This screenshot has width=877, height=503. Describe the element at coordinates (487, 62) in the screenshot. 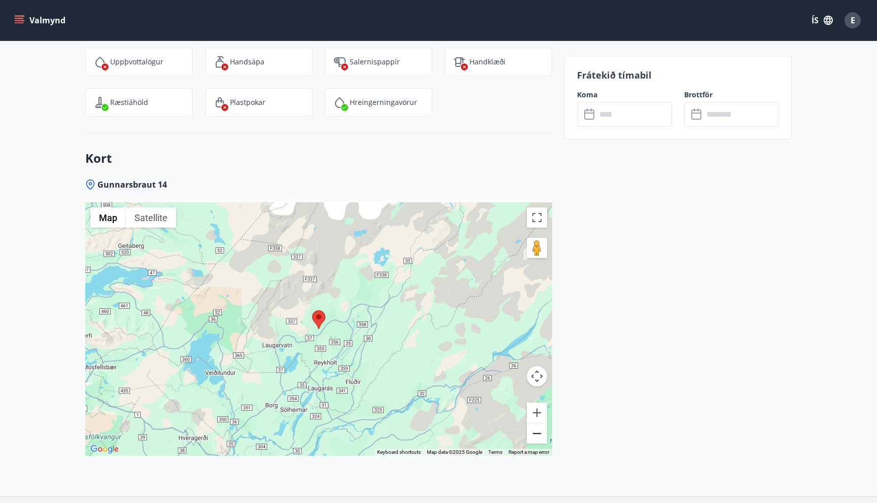

I see `p: Handklæði` at that location.